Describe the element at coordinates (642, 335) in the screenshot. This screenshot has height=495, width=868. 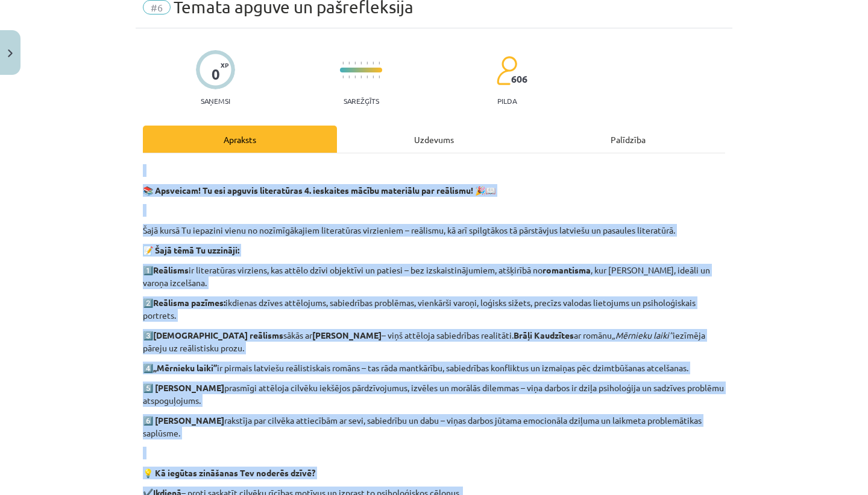
I see `em: „Mērnieku laiki”` at that location.